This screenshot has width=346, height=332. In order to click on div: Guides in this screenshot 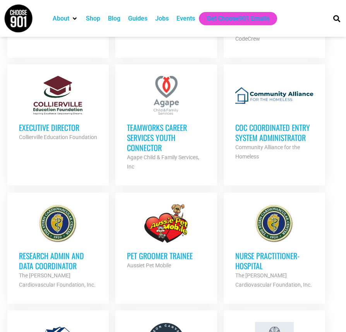, I will do `click(138, 19)`.